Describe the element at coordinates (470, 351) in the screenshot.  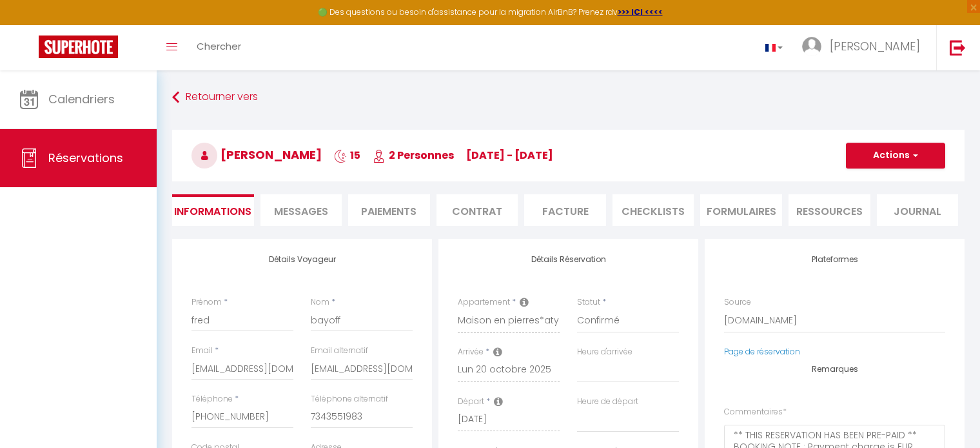
I see `label: Arrivée` at that location.